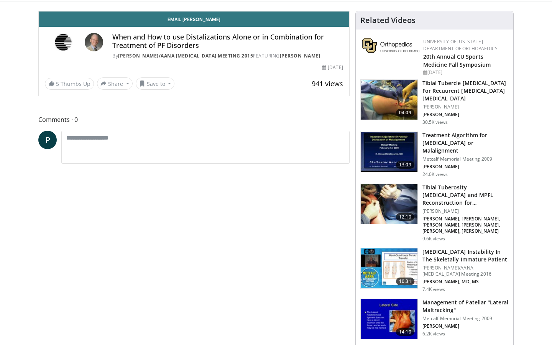  I want to click on p: 7.4K views, so click(434, 289).